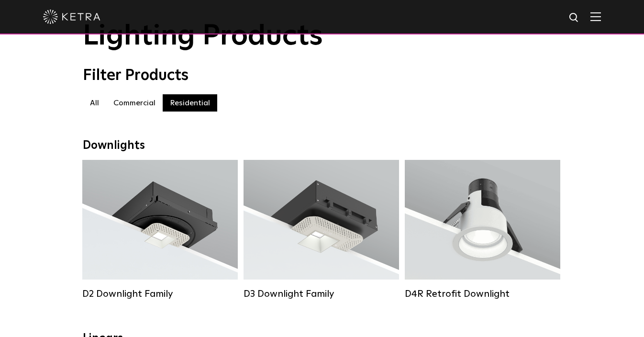 The image size is (644, 337). I want to click on img: ketra-logo-2019-white, so click(72, 17).